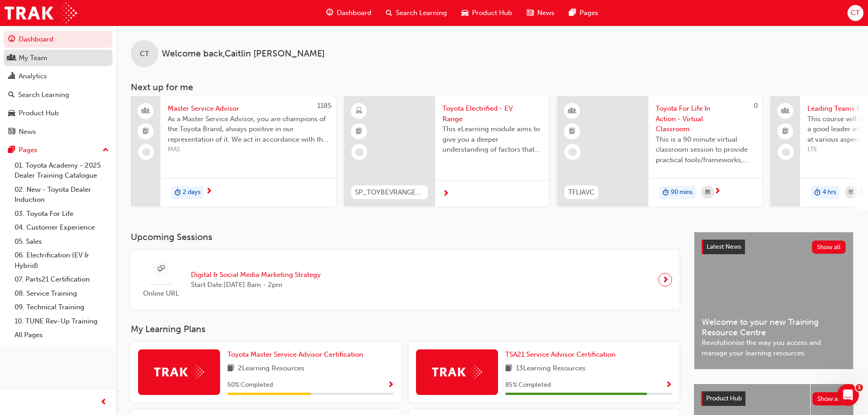 The width and height of the screenshot is (868, 415). What do you see at coordinates (271, 369) in the screenshot?
I see `span: 2 Learning Resources` at bounding box center [271, 369].